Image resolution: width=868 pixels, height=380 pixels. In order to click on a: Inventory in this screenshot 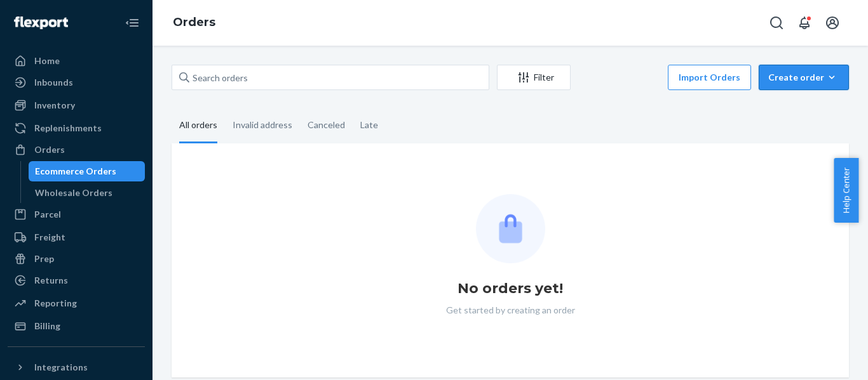, I will do `click(77, 105)`.